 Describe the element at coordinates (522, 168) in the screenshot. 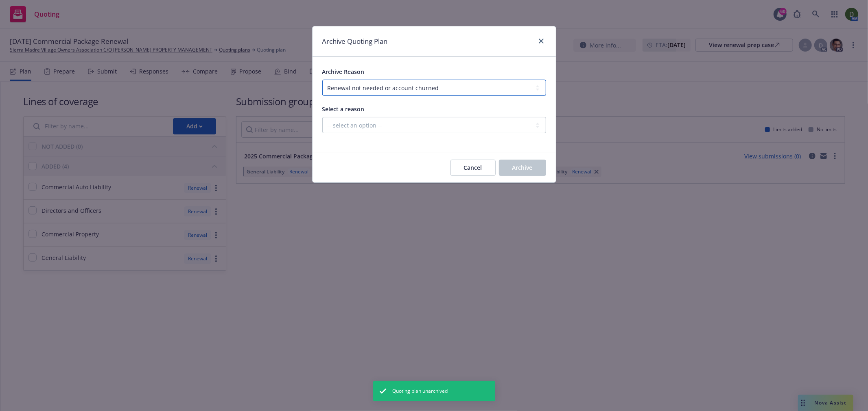

I see `button: Archive` at that location.